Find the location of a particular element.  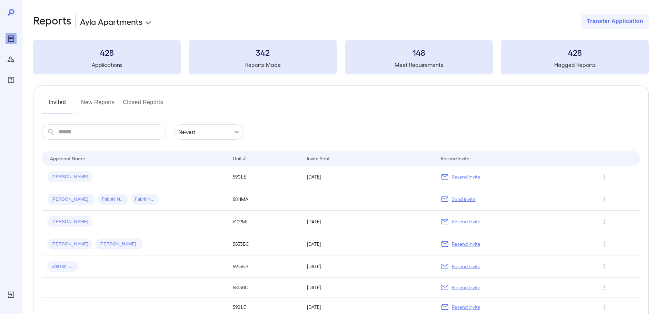

summary: 428Applications342Reports Made148Meet Requirements428Flagged Reports is located at coordinates (341, 57).